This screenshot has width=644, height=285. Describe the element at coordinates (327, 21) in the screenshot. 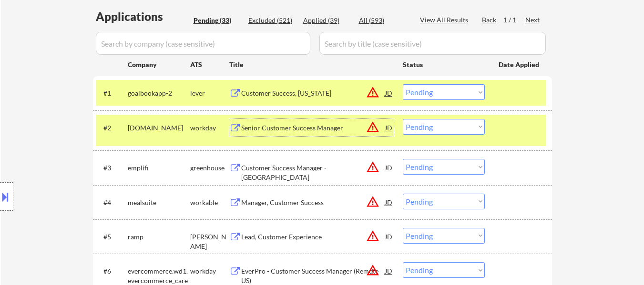

I see `div: Applied (39)` at that location.